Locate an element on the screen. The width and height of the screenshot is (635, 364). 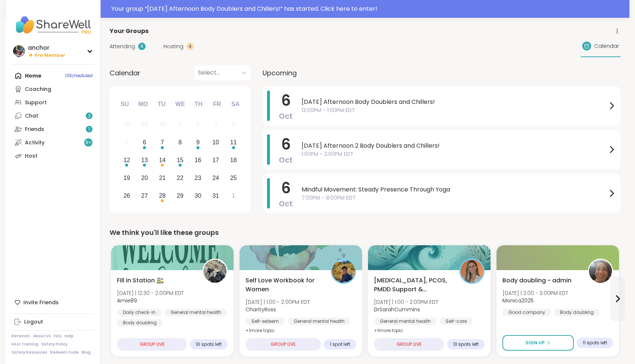
span: 1 spot left is located at coordinates (340, 344).